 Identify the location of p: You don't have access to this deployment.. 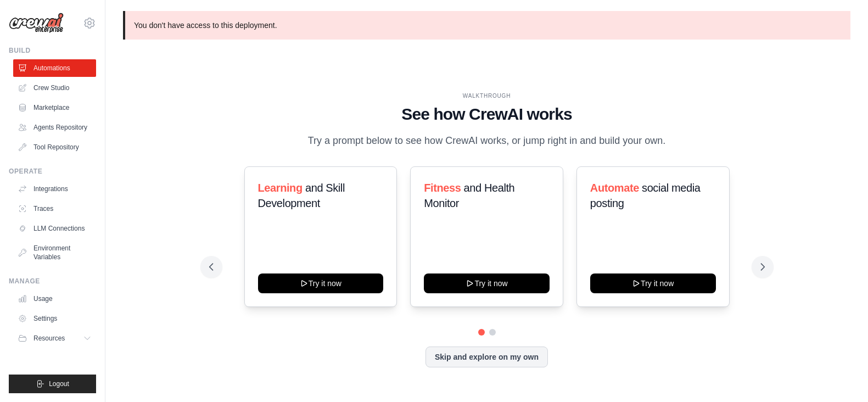
(486, 25).